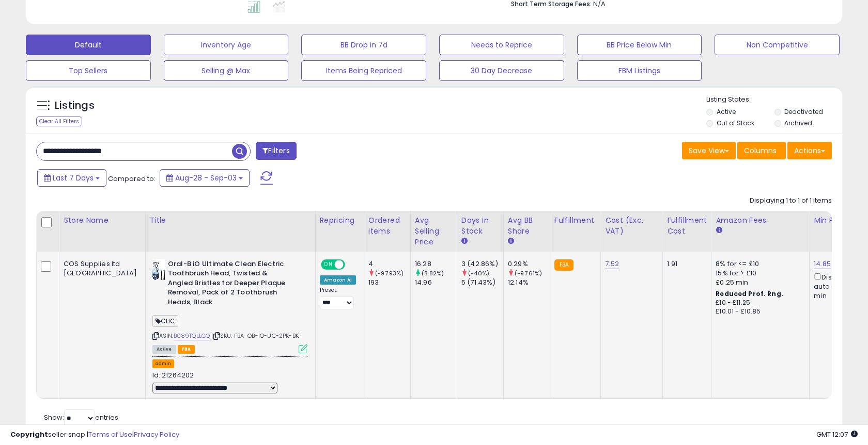 Image resolution: width=868 pixels, height=445 pixels. Describe the element at coordinates (230, 306) in the screenshot. I see `div: ASIN:` at that location.